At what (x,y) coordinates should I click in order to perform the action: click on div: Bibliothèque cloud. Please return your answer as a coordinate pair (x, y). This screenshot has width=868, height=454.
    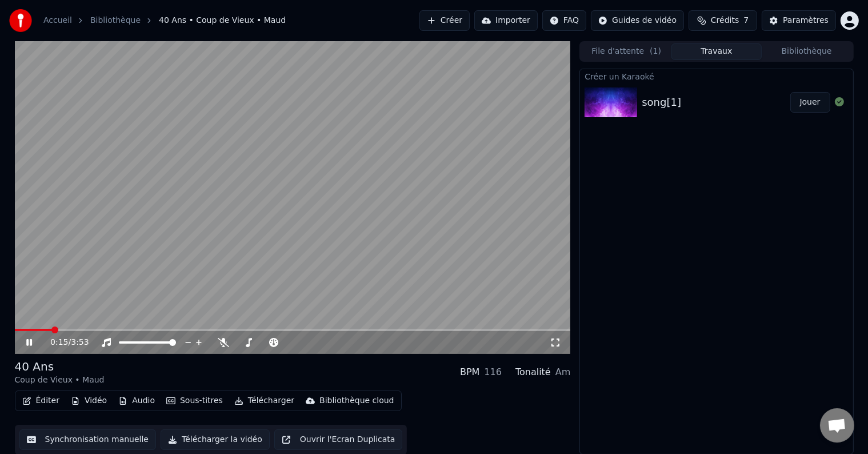
    Looking at the image, I should click on (357, 400).